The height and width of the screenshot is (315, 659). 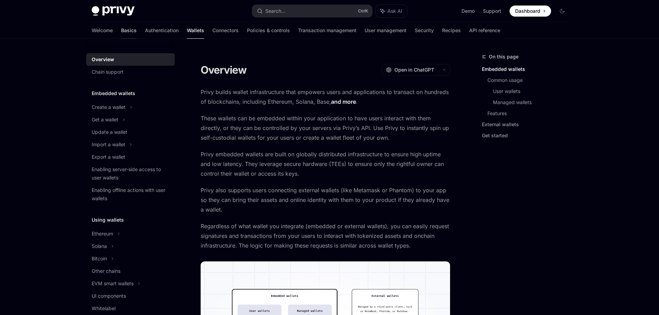 I want to click on div: Overview, so click(x=103, y=60).